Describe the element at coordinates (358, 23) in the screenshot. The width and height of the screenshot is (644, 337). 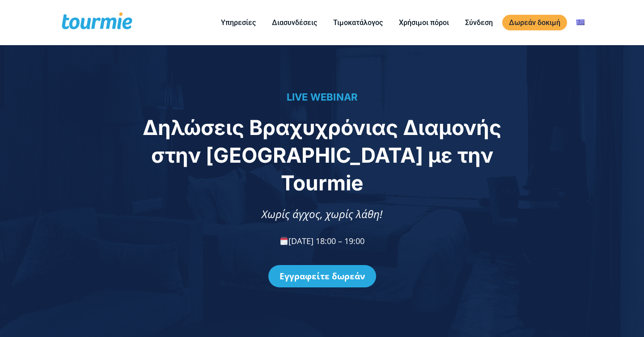
I see `a: Τιμοκατάλογος` at that location.